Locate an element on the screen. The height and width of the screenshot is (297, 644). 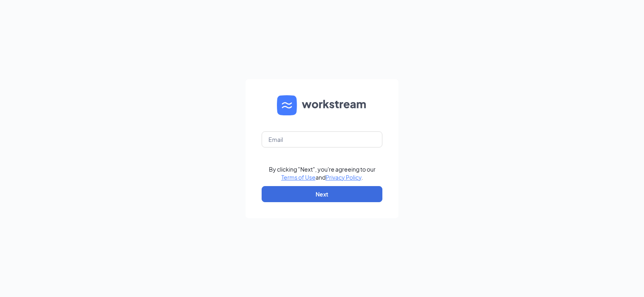
a: Terms of Use is located at coordinates (298, 177).